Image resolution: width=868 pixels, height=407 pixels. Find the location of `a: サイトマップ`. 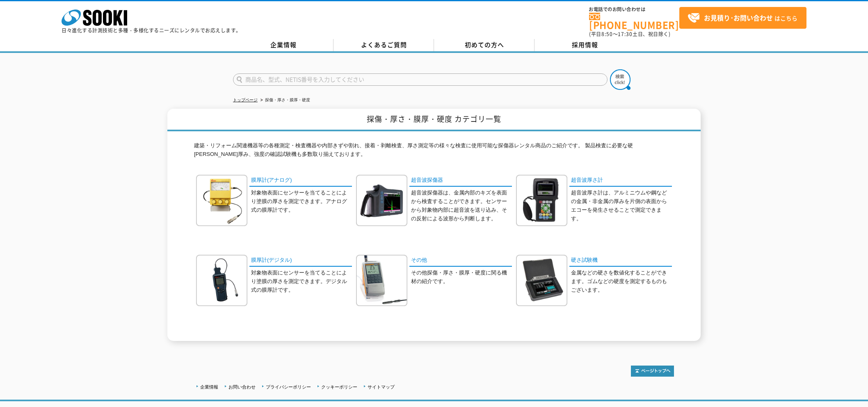

a: サイトマップ is located at coordinates (381, 387).